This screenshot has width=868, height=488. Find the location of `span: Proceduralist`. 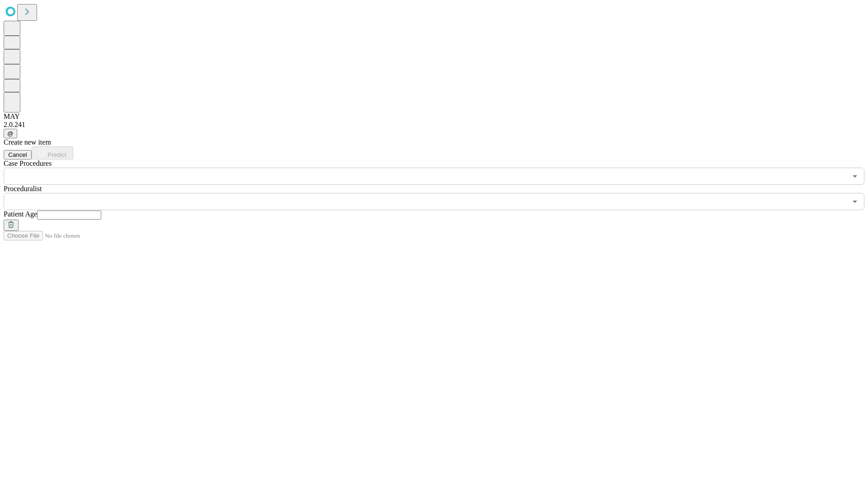

span: Proceduralist is located at coordinates (23, 188).